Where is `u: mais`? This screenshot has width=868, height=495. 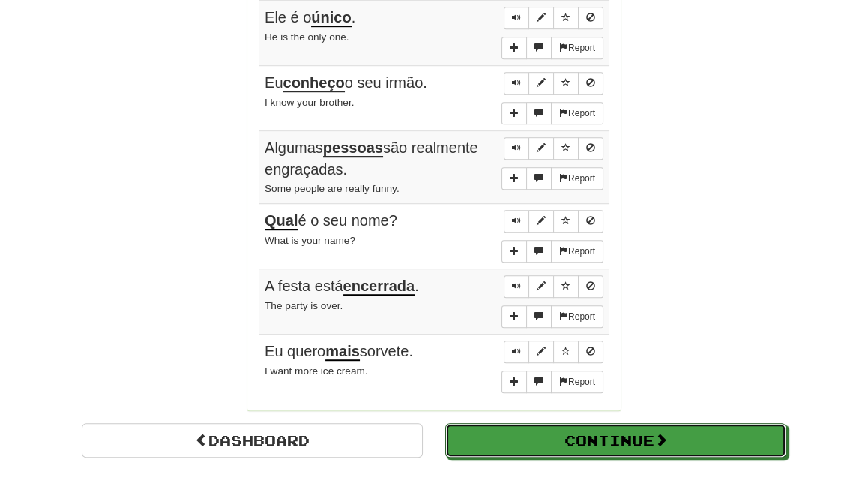
u: mais is located at coordinates (343, 352).